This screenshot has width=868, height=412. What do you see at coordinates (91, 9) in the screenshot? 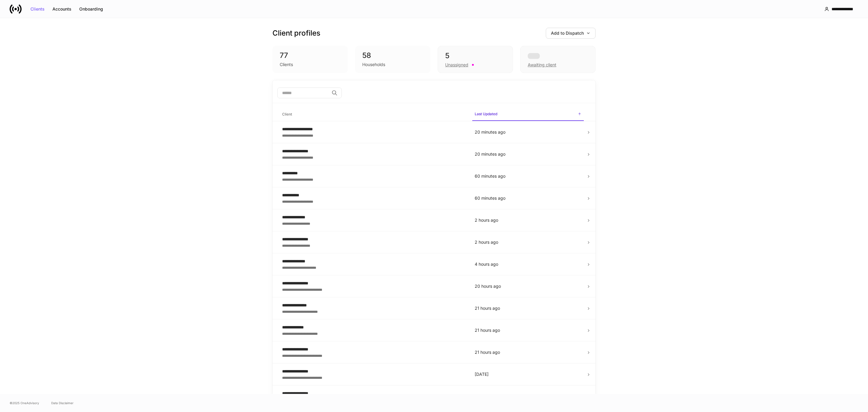
I see `div: Onboarding` at bounding box center [91, 9].